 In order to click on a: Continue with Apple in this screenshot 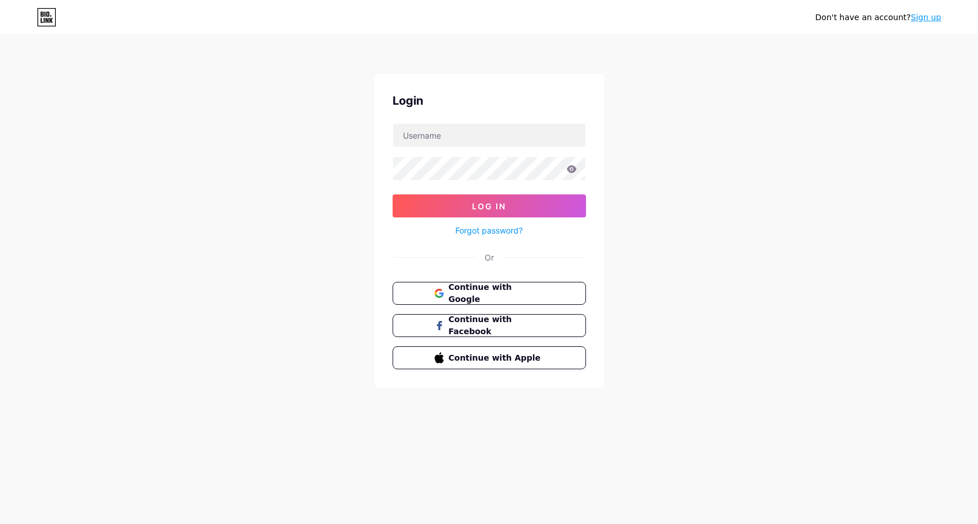, I will do `click(489, 358)`.